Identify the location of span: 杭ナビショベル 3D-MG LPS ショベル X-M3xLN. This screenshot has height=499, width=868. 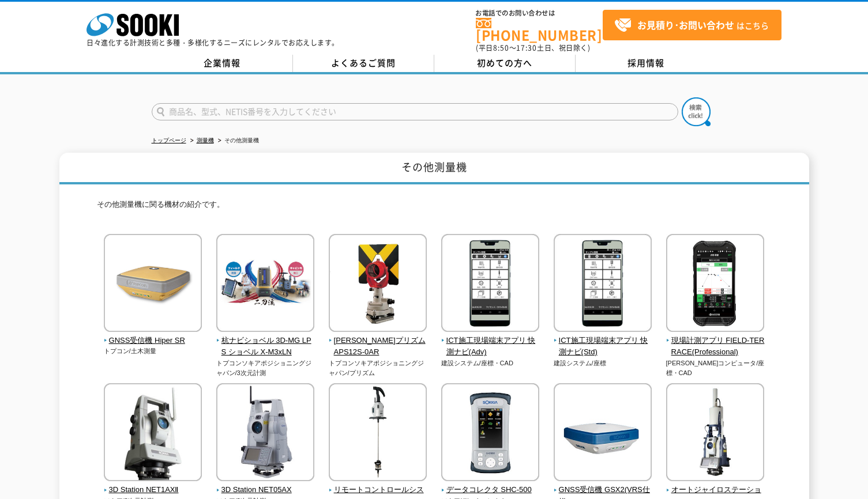
(265, 347).